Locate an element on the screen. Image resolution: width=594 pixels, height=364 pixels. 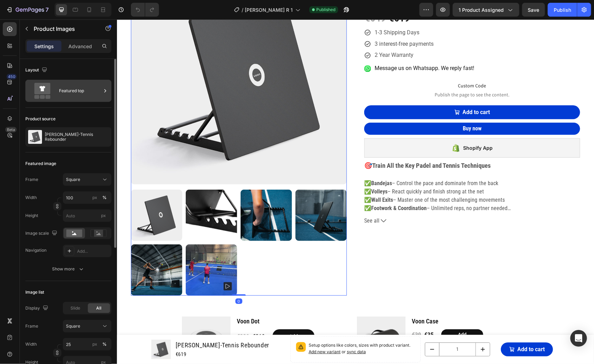
span: or is located at coordinates (236, 332).